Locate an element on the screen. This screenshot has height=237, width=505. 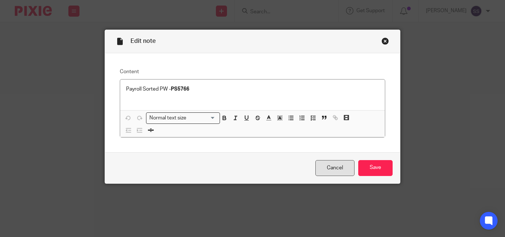
strong: PS5766 is located at coordinates (180, 89).